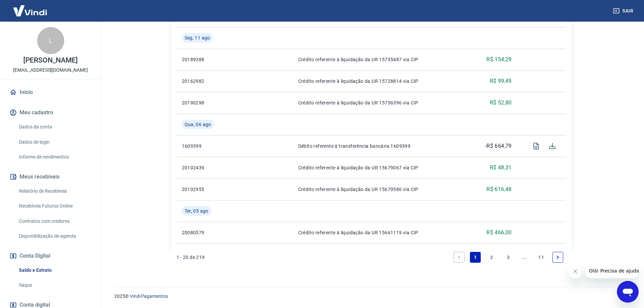 This screenshot has height=308, width=644. What do you see at coordinates (536, 146) in the screenshot?
I see `span: Visualizar` at bounding box center [536, 146].